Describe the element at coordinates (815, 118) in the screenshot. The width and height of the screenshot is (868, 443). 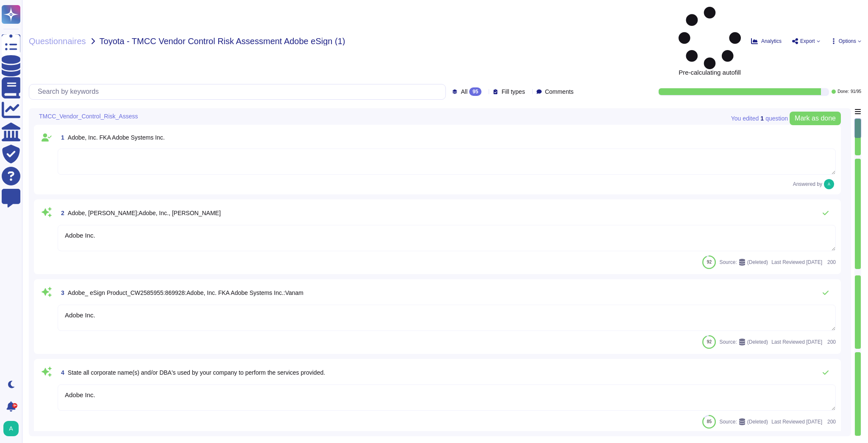
I see `span: Mark as done` at that location.